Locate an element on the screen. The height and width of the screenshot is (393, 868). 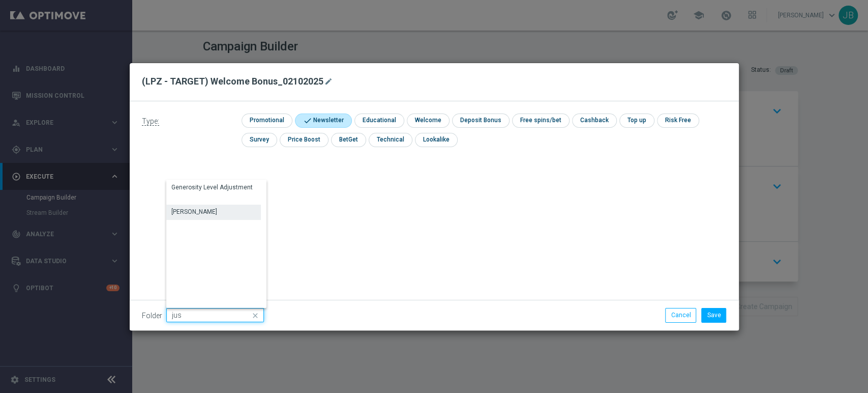
input: Quick find is located at coordinates (216, 315).